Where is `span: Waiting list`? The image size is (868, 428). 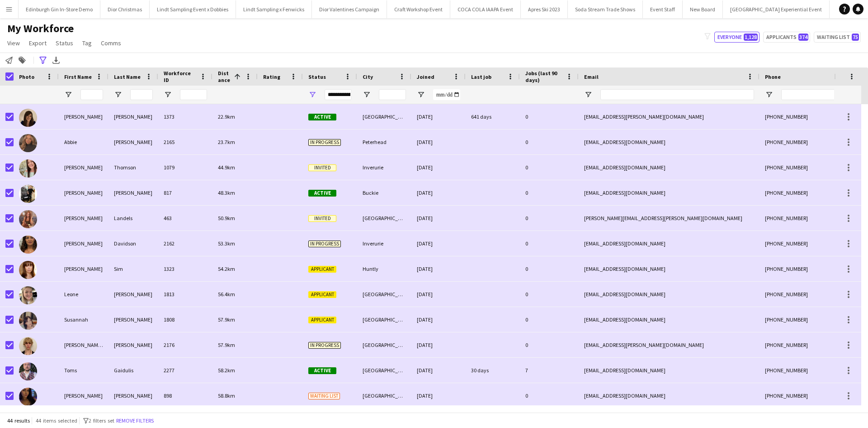 span: Waiting list is located at coordinates (324, 395).